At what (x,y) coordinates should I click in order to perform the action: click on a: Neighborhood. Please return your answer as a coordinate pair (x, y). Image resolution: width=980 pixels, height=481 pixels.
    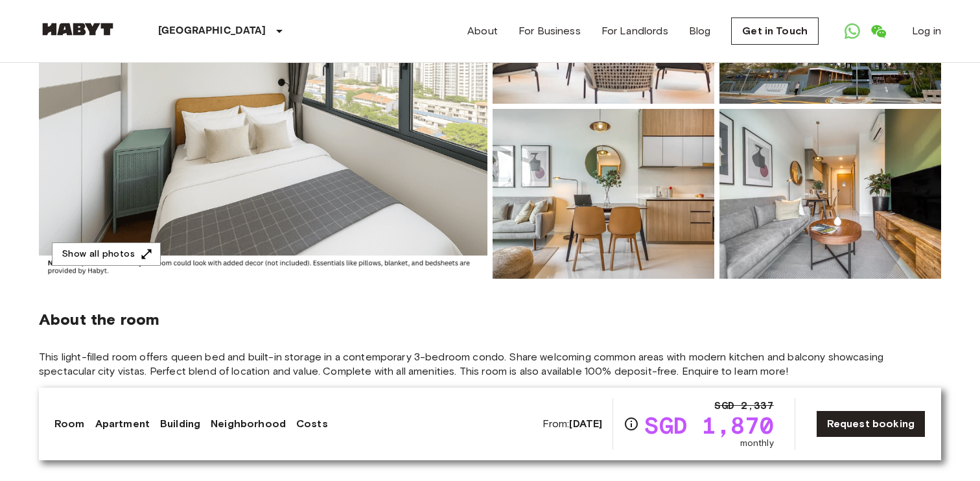
    Looking at the image, I should click on (248, 424).